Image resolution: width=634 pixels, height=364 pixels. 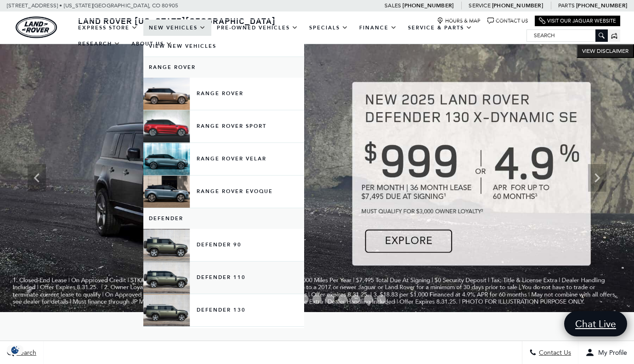 What do you see at coordinates (605, 51) in the screenshot?
I see `button: VIEW DISCLAIMER` at bounding box center [605, 51].